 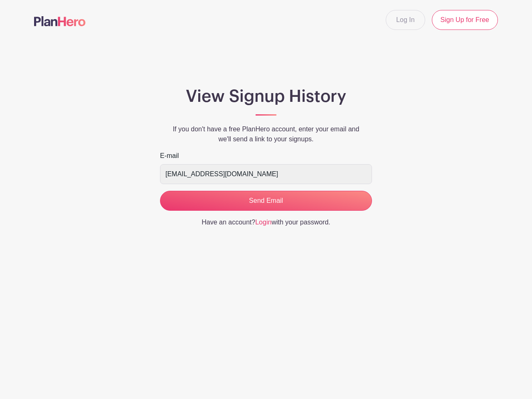 I want to click on a: Sign Up for Free, so click(x=465, y=20).